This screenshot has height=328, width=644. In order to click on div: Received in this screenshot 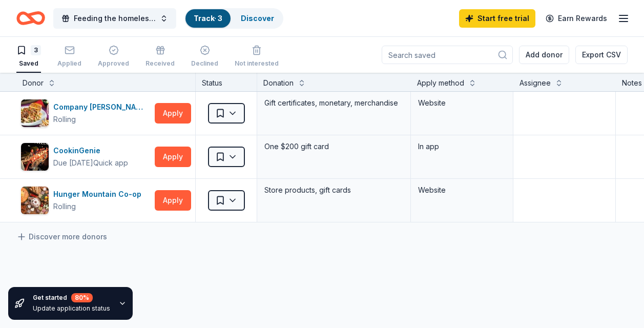, I will do `click(160, 64)`.